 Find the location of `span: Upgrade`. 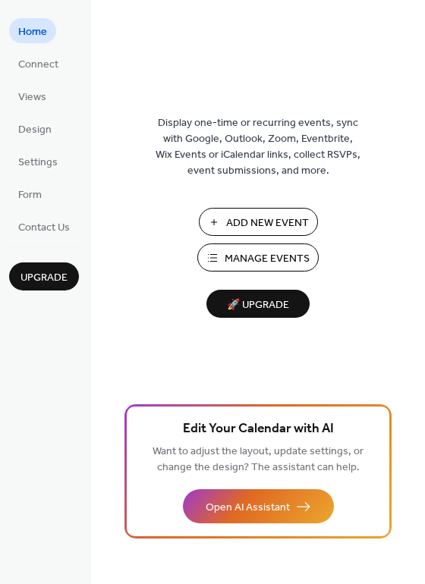

span: Upgrade is located at coordinates (44, 277).